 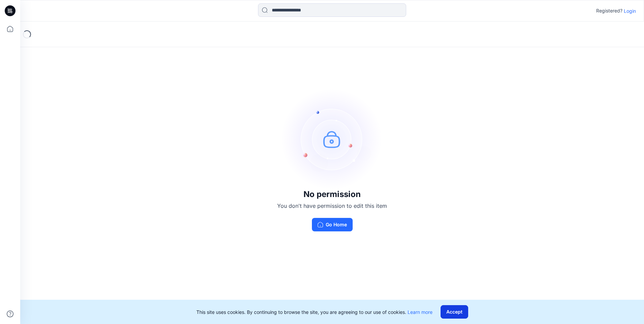 What do you see at coordinates (455, 312) in the screenshot?
I see `button: Accept` at bounding box center [455, 312].